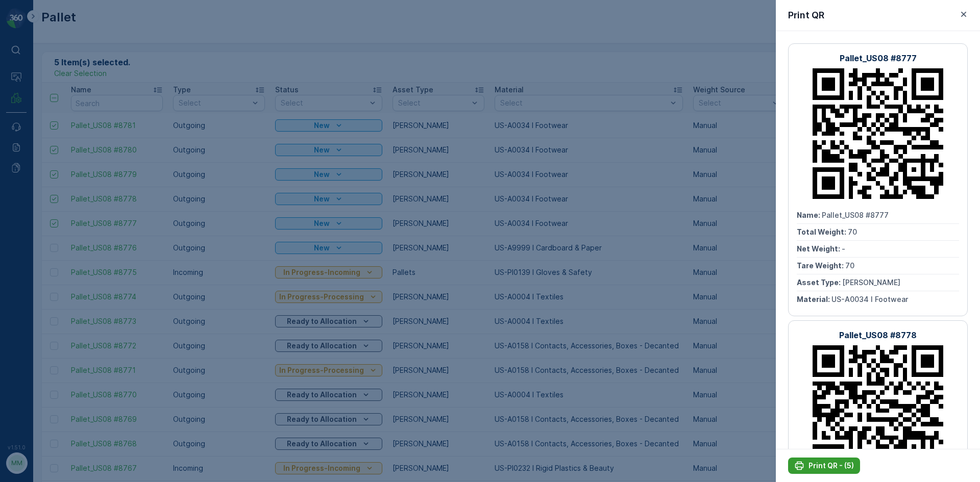 The height and width of the screenshot is (482, 980). What do you see at coordinates (878, 336) in the screenshot?
I see `p: Pallet_US08 #8778` at bounding box center [878, 336].